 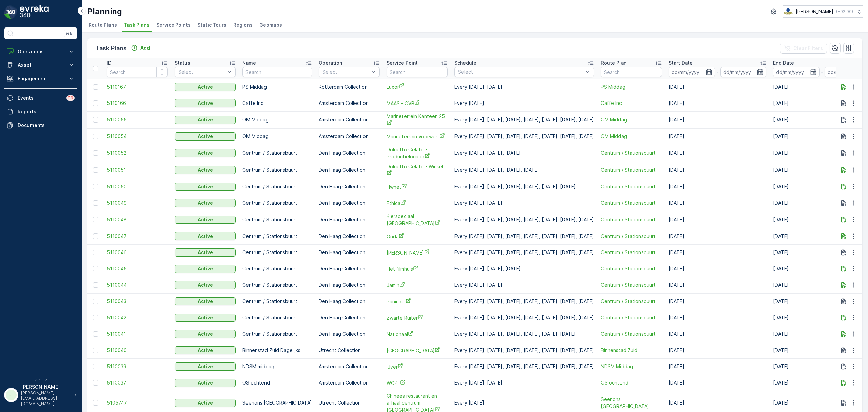 What do you see at coordinates (417, 153) in the screenshot?
I see `a: Dolcetto Gelato - Productielocatie` at bounding box center [417, 153].